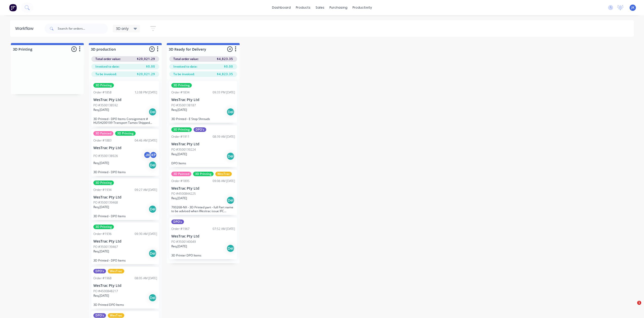 The width and height of the screenshot is (644, 318). I want to click on div: Order #1834, so click(180, 92).